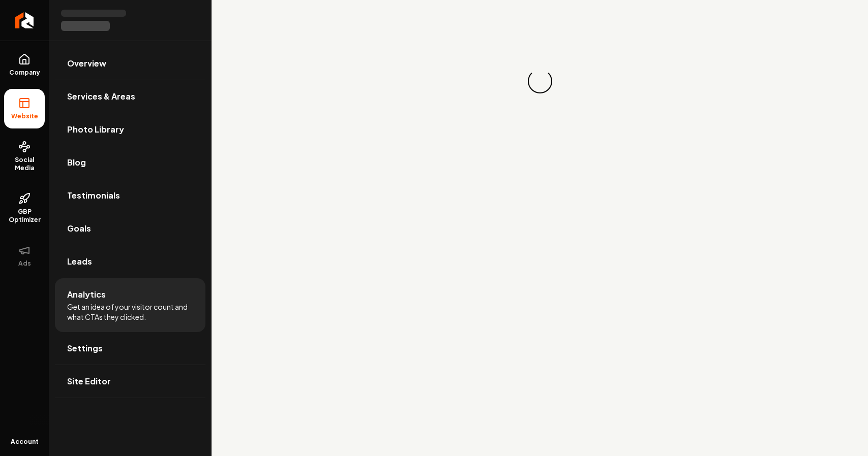 This screenshot has height=456, width=868. Describe the element at coordinates (76, 162) in the screenshot. I see `span: Blog` at that location.